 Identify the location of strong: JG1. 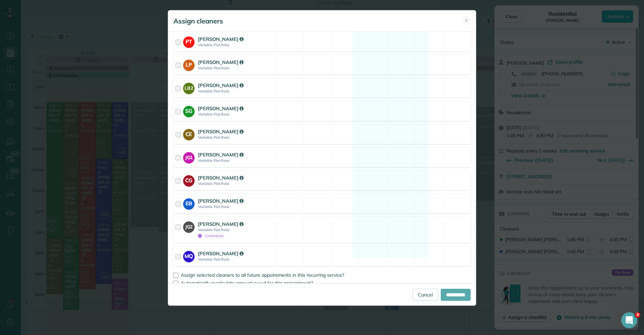
(189, 157).